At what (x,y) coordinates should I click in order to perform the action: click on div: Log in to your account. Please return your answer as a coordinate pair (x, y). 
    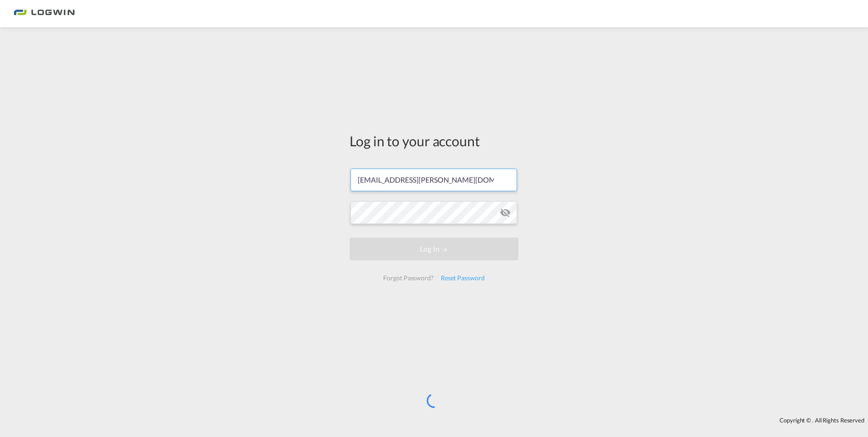
    Looking at the image, I should click on (434, 141).